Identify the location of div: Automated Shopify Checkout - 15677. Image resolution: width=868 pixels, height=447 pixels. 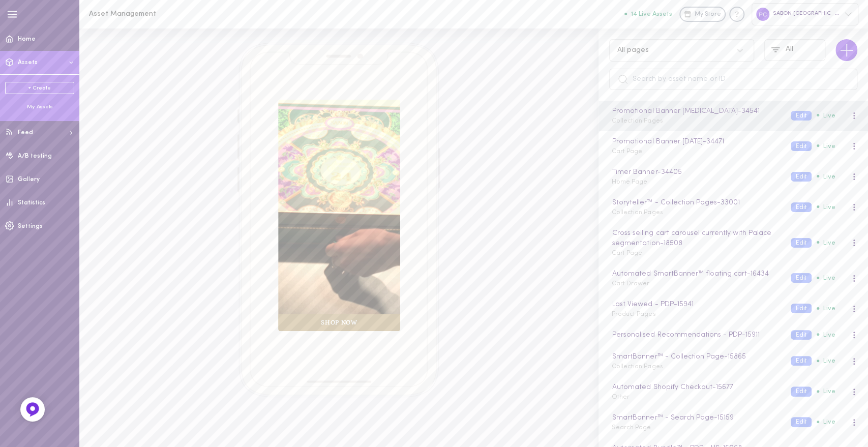
(696, 387).